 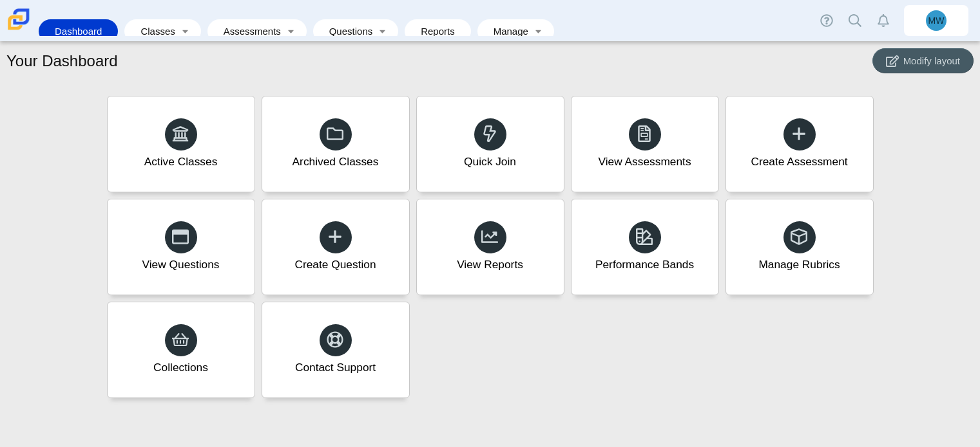 I want to click on div: Archived Classes, so click(x=335, y=161).